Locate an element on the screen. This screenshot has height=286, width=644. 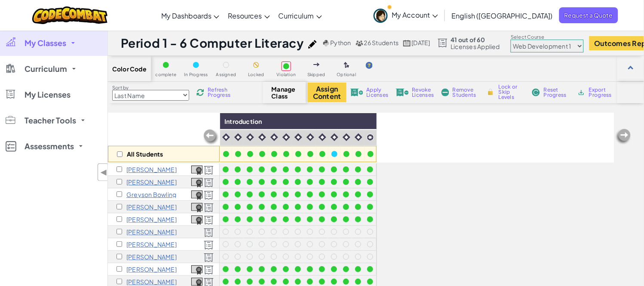
img: IconLock.svg is located at coordinates (491, 92).